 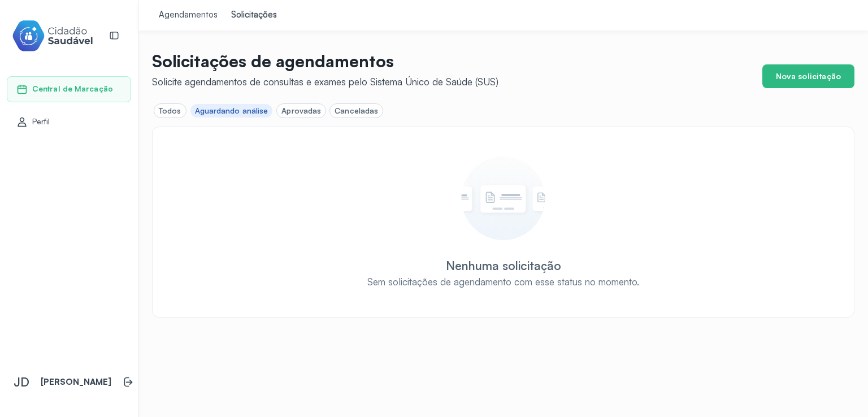 What do you see at coordinates (69, 89) in the screenshot?
I see `a: Central de Marcação` at bounding box center [69, 89].